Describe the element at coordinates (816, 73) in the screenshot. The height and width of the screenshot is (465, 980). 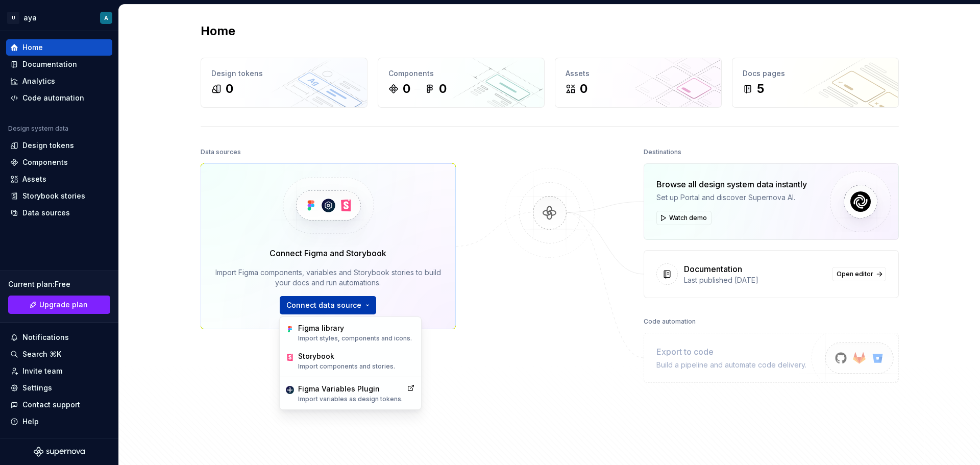
I see `div: Docs pages` at that location.